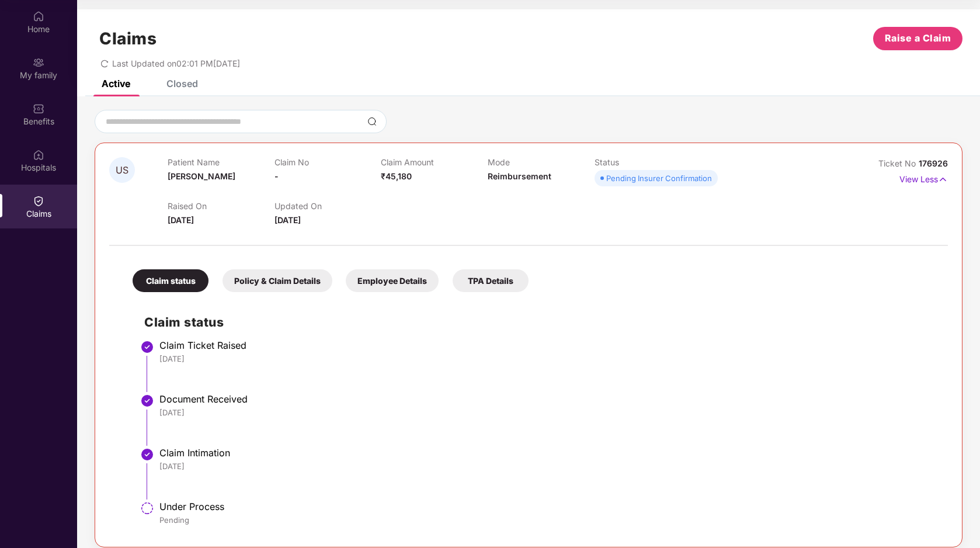 This screenshot has height=548, width=980. I want to click on img: svg+xml;base64,PHN2ZyBpZD0iSG9zcGl0YWxzIiB4bWxucz0iaHR0cDovL3d3dy53My5vcmcvMjAwMC9zdmciIHdpZHRoPS..., so click(38, 155).